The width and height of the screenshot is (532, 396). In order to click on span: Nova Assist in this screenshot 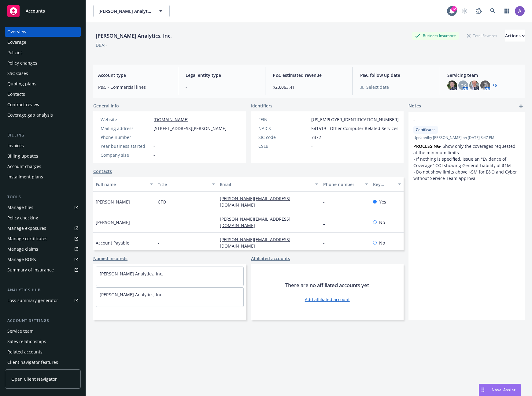, I will do `click(504, 389)`.